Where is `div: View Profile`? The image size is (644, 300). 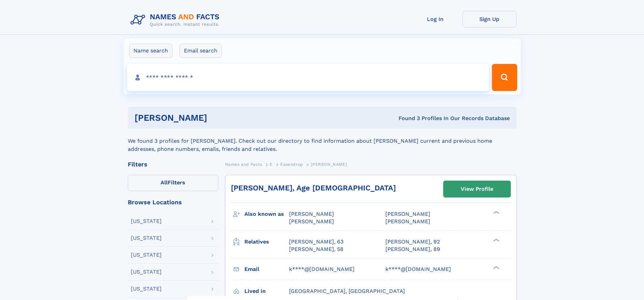
div: View Profile is located at coordinates (477, 189).